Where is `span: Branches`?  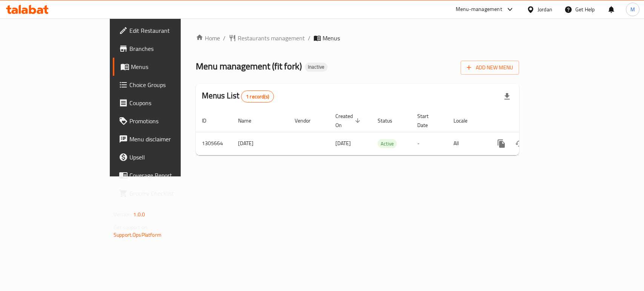 span: Branches is located at coordinates (170, 49).